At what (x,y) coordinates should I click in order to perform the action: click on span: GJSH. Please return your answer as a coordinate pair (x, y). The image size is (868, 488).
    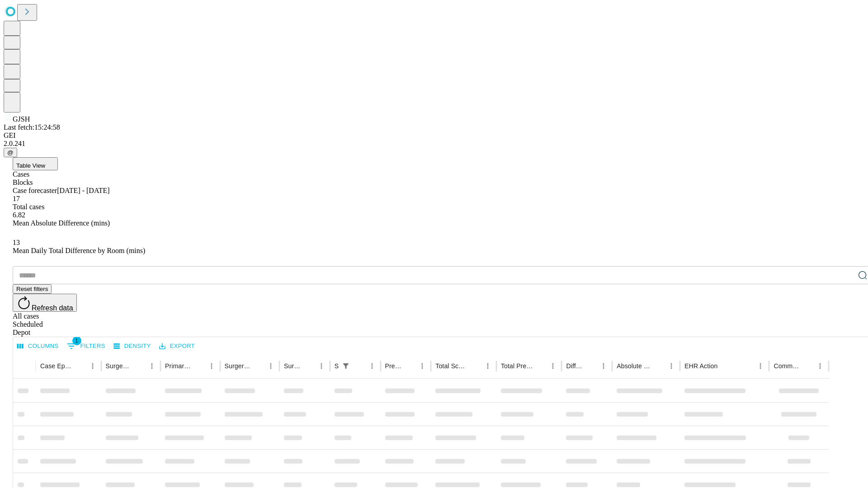
    Looking at the image, I should click on (22, 119).